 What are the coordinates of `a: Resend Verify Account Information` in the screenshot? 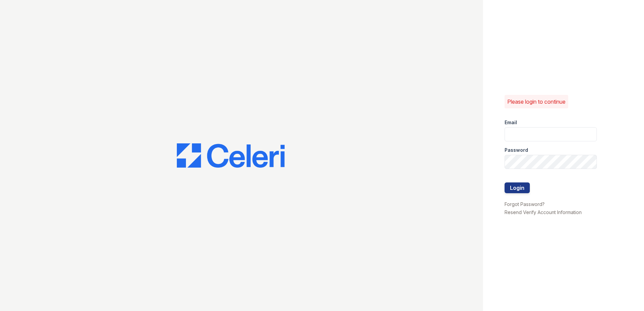 It's located at (543, 212).